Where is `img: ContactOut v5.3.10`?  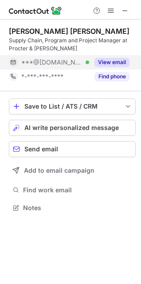 img: ContactOut v5.3.10 is located at coordinates (36, 11).